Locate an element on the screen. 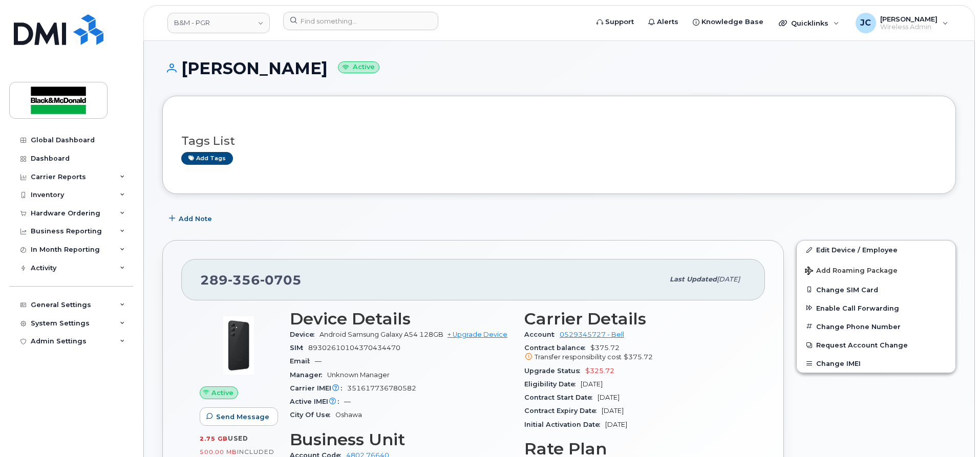 The image size is (980, 457). span: Contract Expiry Date is located at coordinates (563, 410).